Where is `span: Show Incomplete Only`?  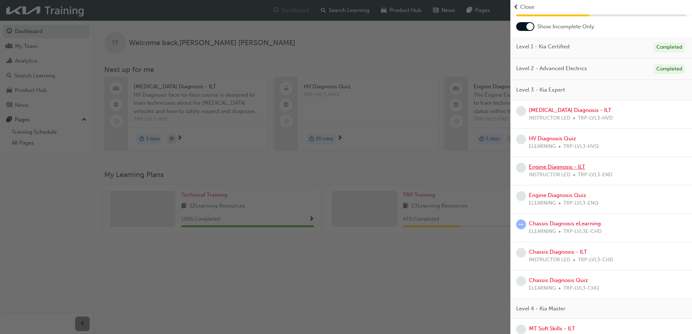 span: Show Incomplete Only is located at coordinates (566, 27).